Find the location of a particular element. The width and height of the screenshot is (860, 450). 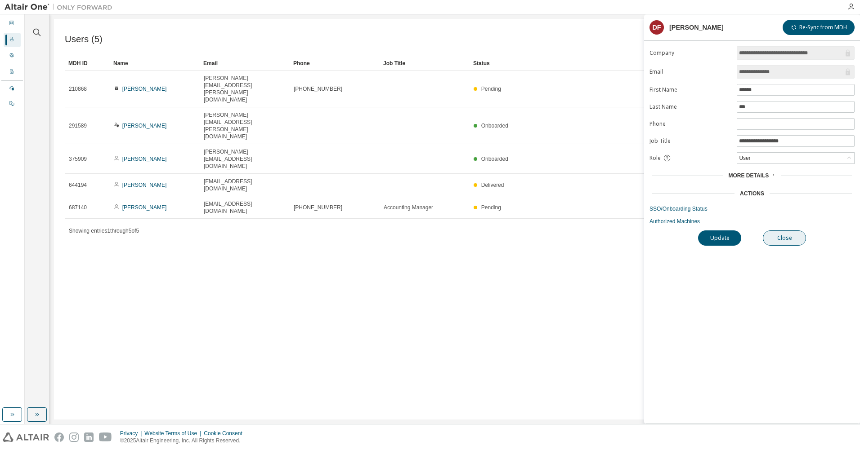

button: Close is located at coordinates (784, 238).